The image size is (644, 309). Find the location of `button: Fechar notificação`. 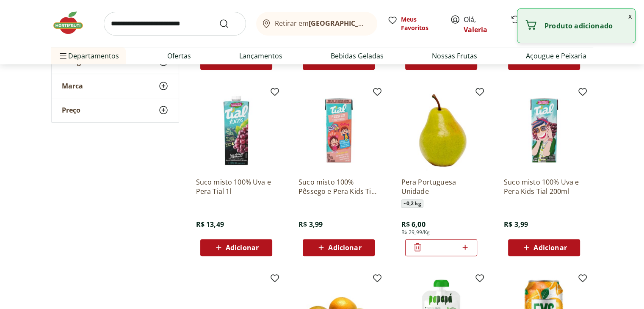

button: Fechar notificação is located at coordinates (630, 16).